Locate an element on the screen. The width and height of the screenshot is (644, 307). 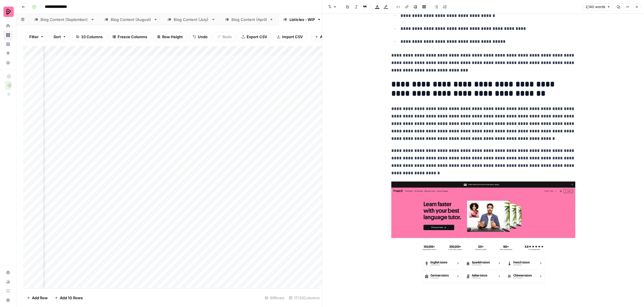
button: Add Row is located at coordinates (37, 298).